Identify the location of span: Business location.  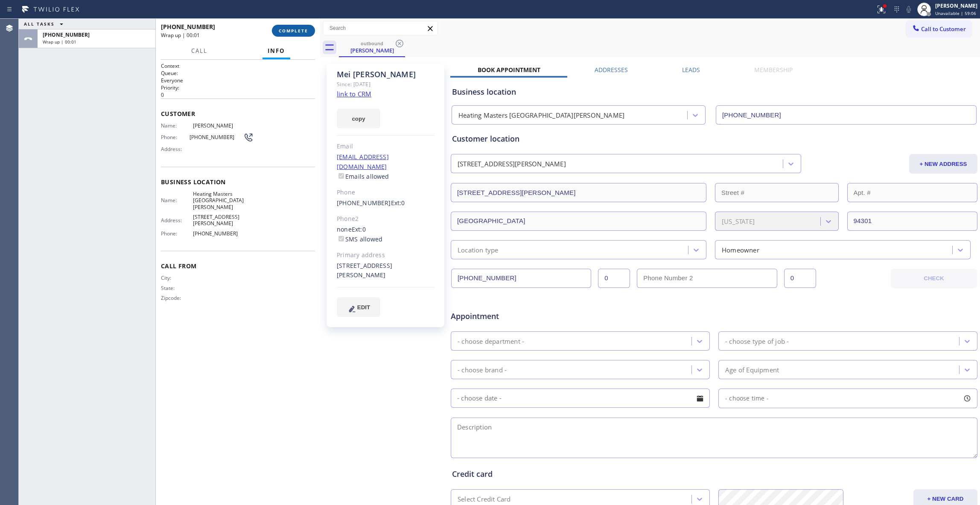
(238, 182).